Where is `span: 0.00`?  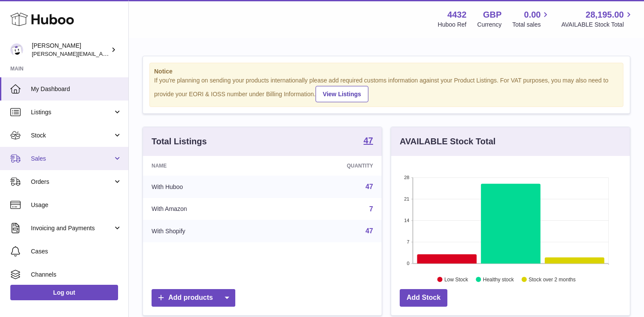 span: 0.00 is located at coordinates (533, 15).